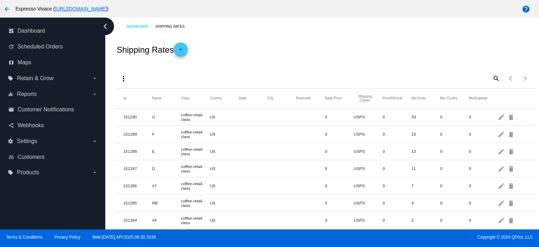 This screenshot has height=247, width=539. Describe the element at coordinates (53, 31) in the screenshot. I see `a: dashboard Dashboard` at that location.